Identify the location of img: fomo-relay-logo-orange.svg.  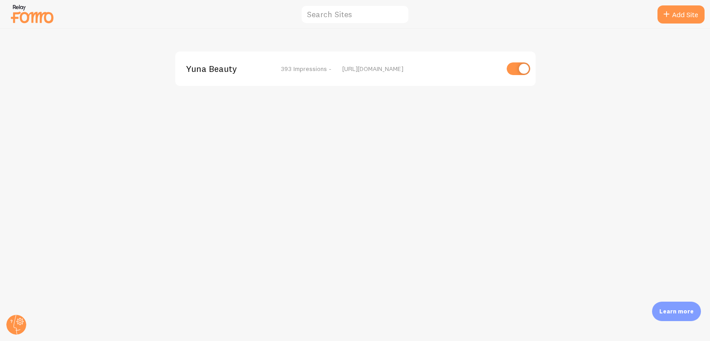
(32, 14).